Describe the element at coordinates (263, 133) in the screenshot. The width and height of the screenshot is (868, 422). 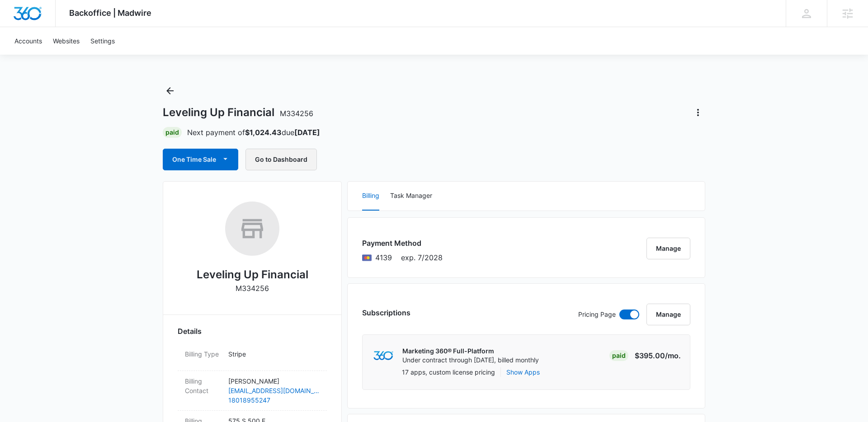
I see `strong: $1,024.43` at that location.